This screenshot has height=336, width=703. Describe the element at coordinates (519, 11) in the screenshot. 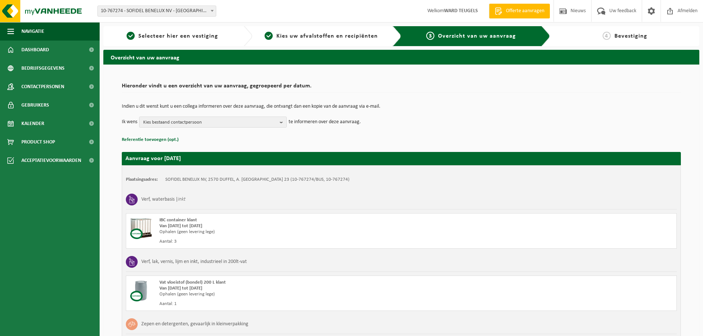

I see `a: Offerte aanvragen` at that location.